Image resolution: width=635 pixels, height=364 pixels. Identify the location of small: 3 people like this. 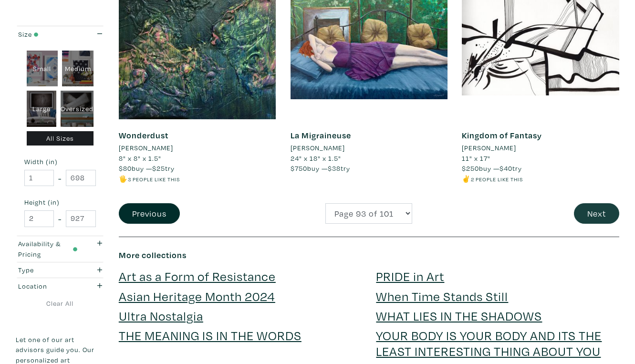
(153, 179).